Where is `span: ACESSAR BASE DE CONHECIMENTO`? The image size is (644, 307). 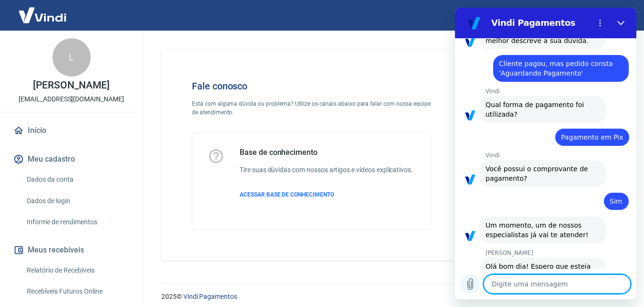 span: ACESSAR BASE DE CONHECIMENTO is located at coordinates (287, 194).